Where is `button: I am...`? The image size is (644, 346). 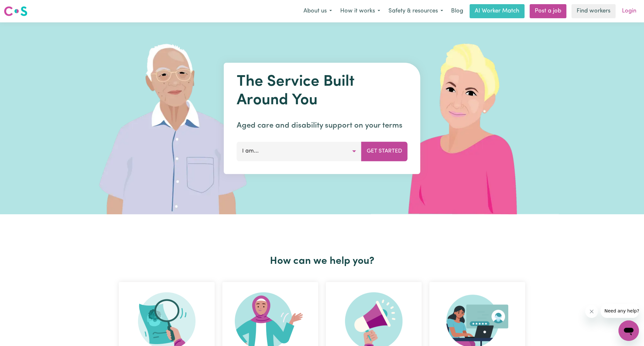 button: I am... is located at coordinates (299, 151).